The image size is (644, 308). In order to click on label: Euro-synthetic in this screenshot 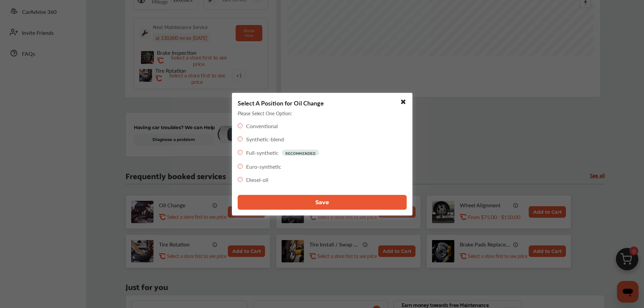, I will do `click(263, 166)`.